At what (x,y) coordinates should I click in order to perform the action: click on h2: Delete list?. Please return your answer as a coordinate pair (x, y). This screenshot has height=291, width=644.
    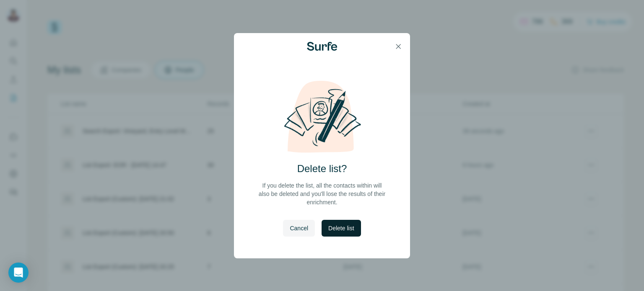
    Looking at the image, I should click on (322, 169).